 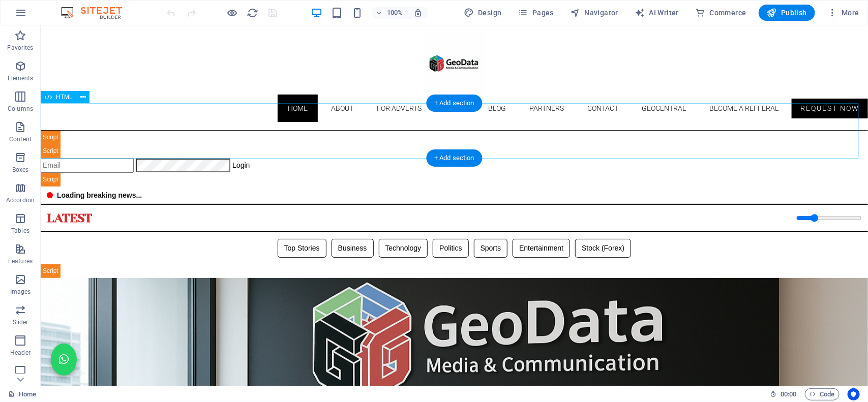 I want to click on button: Design, so click(x=482, y=12).